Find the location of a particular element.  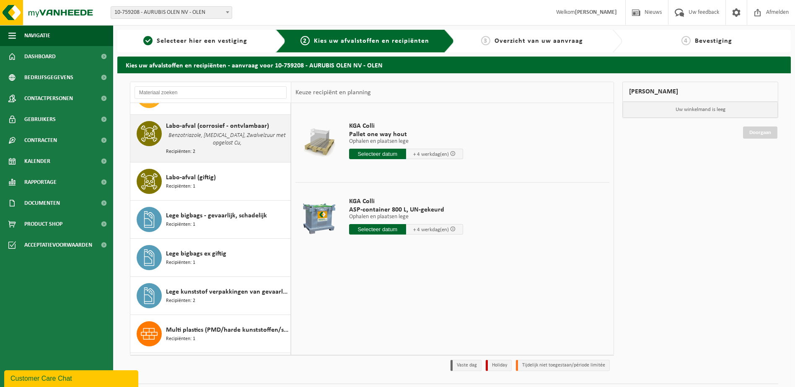

span: Labo-afval (giftig) is located at coordinates (191, 178).